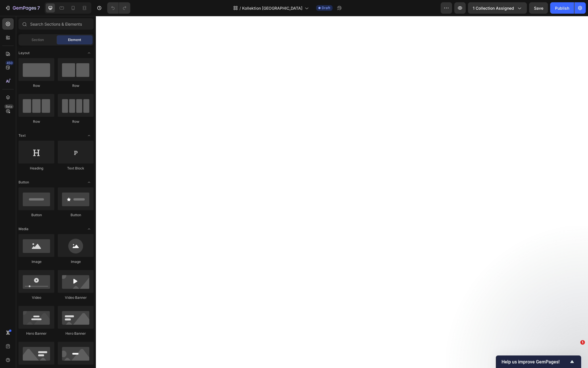 Image resolution: width=588 pixels, height=368 pixels. Describe the element at coordinates (493, 8) in the screenshot. I see `span: 1 collection assigned` at that location.